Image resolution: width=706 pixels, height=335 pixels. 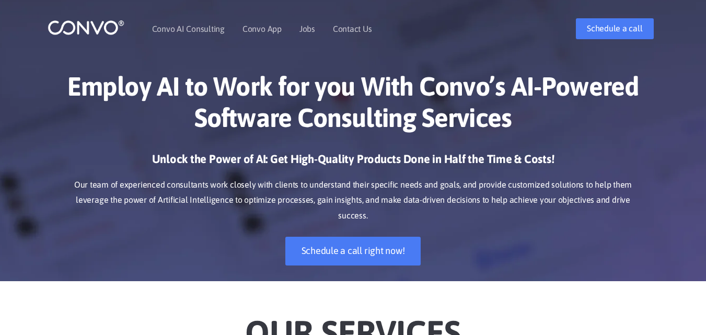 I want to click on a: Convo AI Consulting, so click(x=188, y=29).